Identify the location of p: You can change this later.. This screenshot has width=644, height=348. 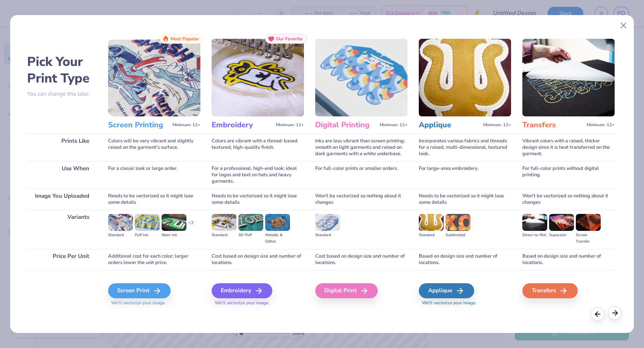
(62, 94).